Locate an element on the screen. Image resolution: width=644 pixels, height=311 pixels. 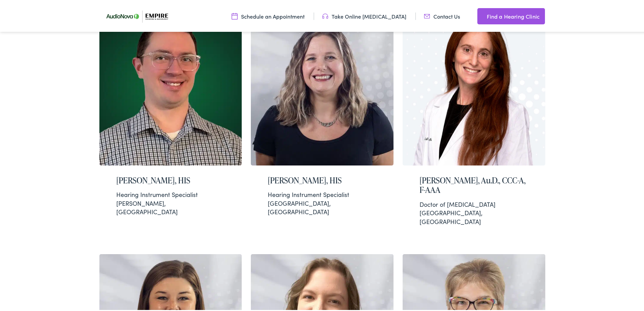
img: Erica Richman is an audiologist at Empire Hearing & Audiology in Woodbury, NY. is located at coordinates (474, 85).